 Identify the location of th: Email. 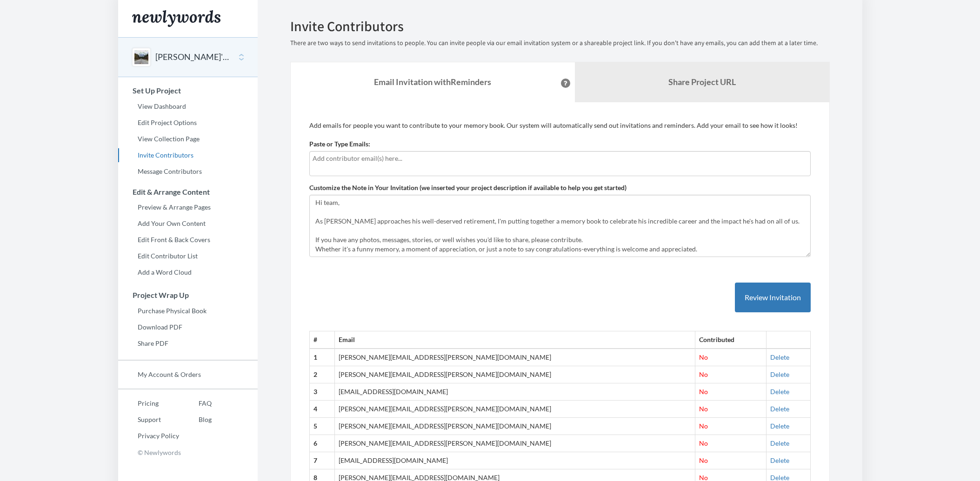
(515, 340).